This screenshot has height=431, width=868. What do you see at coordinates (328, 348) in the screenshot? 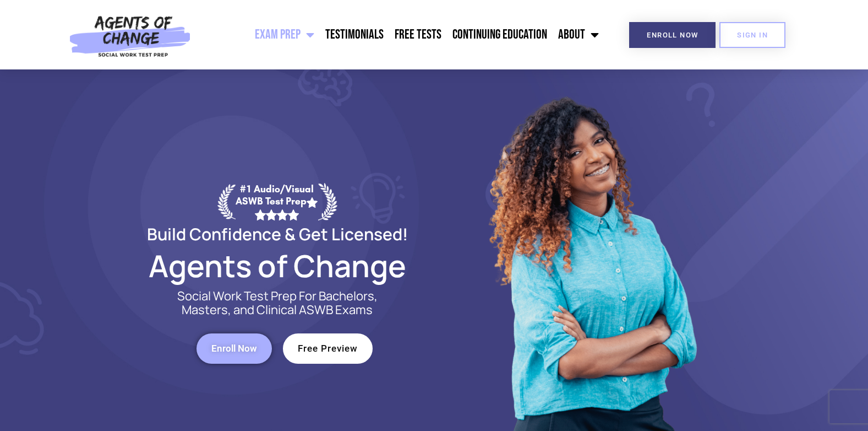
I see `span: Free Preview` at bounding box center [328, 348].